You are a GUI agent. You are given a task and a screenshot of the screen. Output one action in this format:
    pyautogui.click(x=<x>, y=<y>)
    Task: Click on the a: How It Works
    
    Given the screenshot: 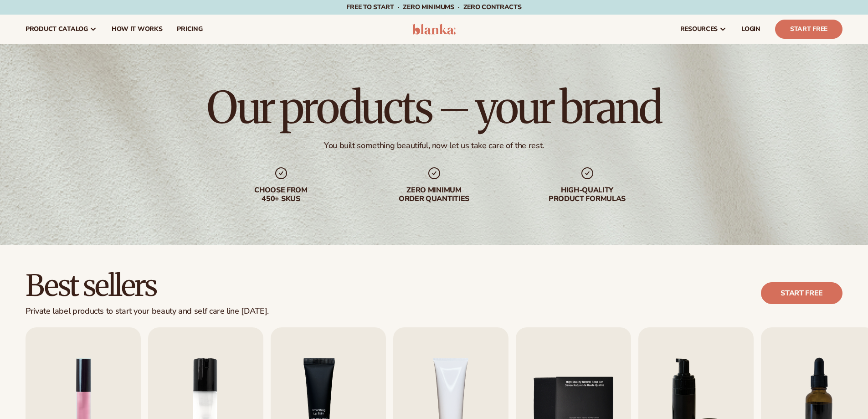 What is the action you would take?
    pyautogui.click(x=137, y=29)
    